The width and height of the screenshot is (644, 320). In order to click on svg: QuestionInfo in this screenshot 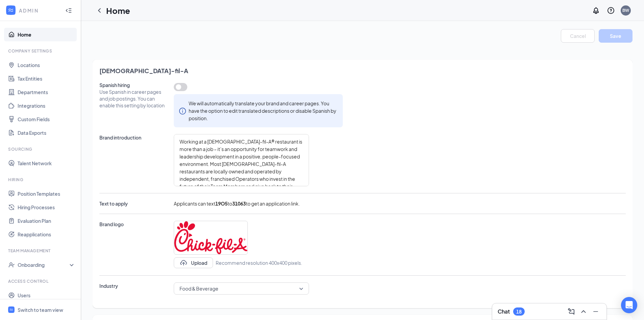, I will do `click(611, 10)`.